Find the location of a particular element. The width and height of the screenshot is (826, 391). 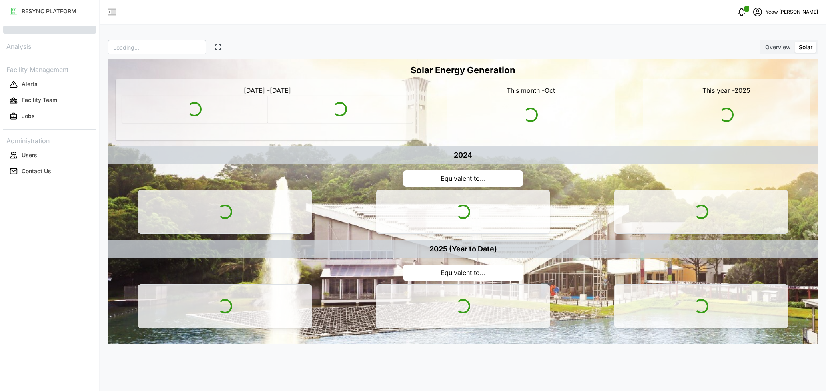

button: RESYNC PLATFORM is located at coordinates (50, 11).